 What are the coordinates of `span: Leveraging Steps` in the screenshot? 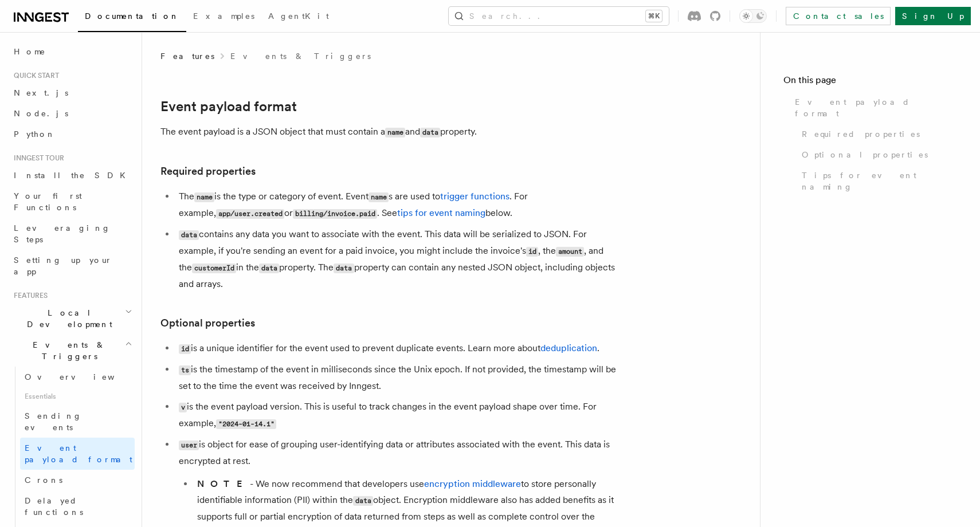 It's located at (62, 234).